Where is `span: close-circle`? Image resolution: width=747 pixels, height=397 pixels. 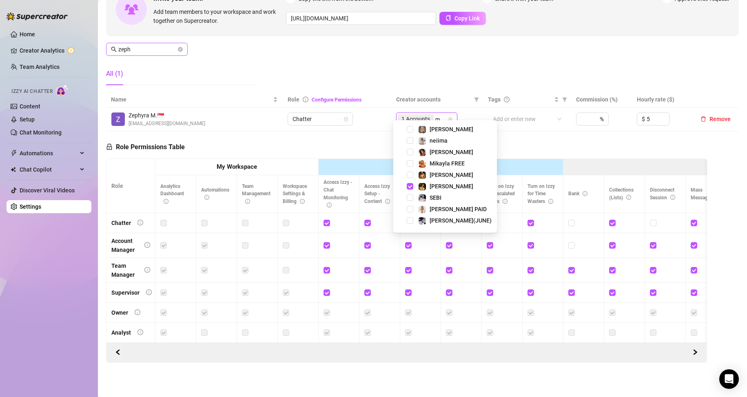
span: close-circle is located at coordinates (180, 49).